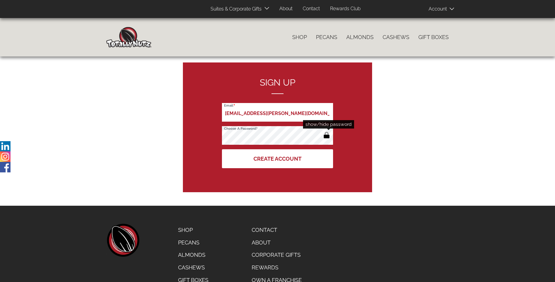  Describe the element at coordinates (433, 37) in the screenshot. I see `a: Gift Boxes` at that location.